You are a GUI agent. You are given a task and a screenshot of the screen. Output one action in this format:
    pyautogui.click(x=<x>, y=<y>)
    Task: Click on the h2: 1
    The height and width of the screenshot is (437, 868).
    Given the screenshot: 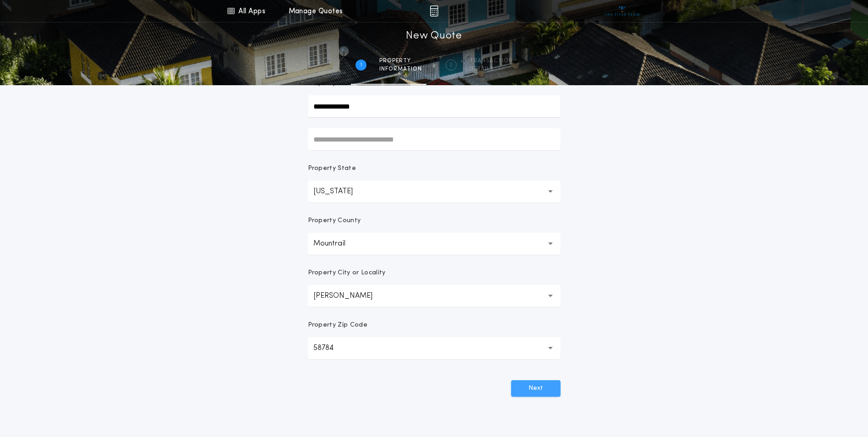 What is the action you would take?
    pyautogui.click(x=361, y=65)
    